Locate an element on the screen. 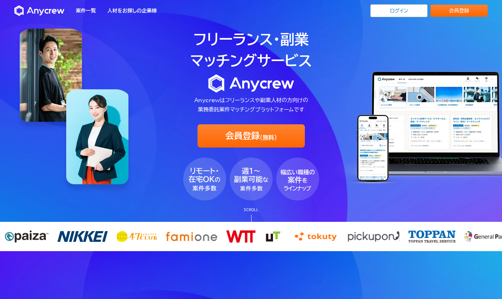  img: famione is located at coordinates (191, 237).